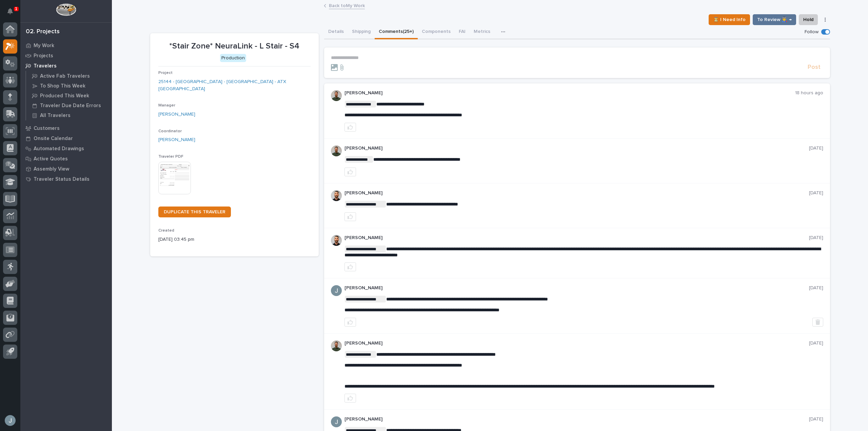 The height and width of the screenshot is (431, 868). I want to click on button: Metrics, so click(482, 32).